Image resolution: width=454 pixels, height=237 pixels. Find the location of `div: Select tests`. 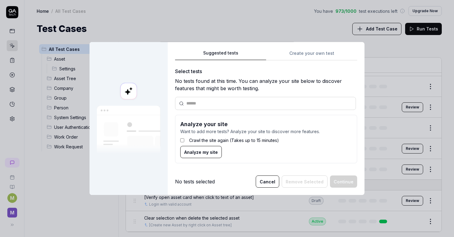

div: Select tests is located at coordinates (266, 71).